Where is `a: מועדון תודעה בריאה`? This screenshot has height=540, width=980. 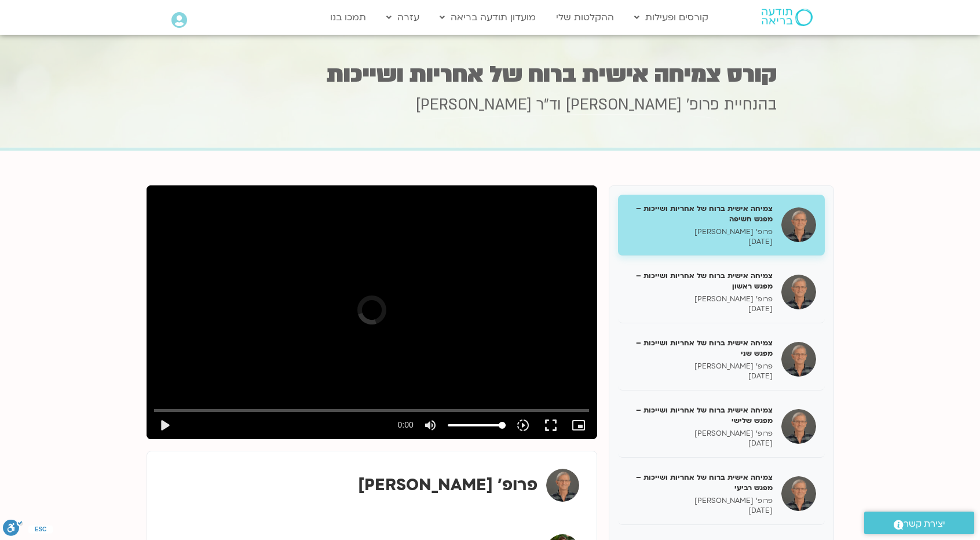
a: מועדון תודעה בריאה is located at coordinates (488, 17).